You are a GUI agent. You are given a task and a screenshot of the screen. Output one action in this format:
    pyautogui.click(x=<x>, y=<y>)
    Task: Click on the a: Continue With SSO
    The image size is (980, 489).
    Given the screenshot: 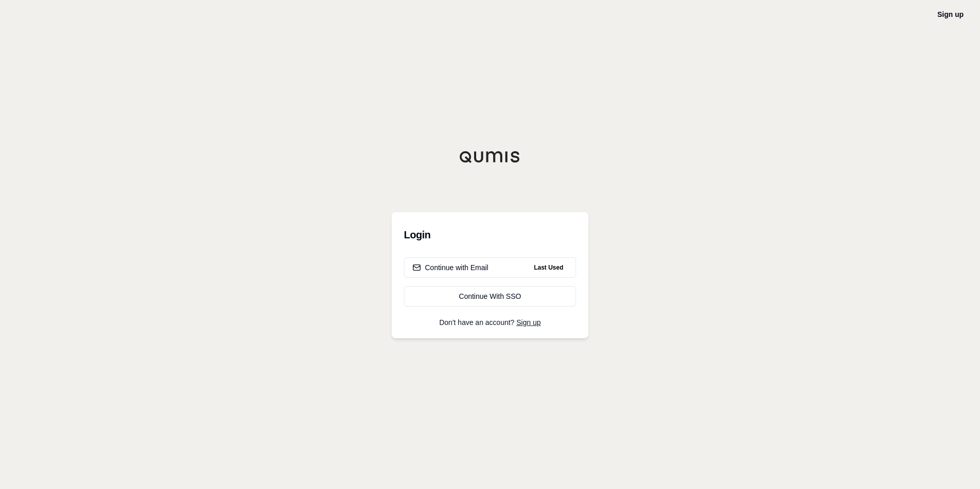 What is the action you would take?
    pyautogui.click(x=490, y=296)
    